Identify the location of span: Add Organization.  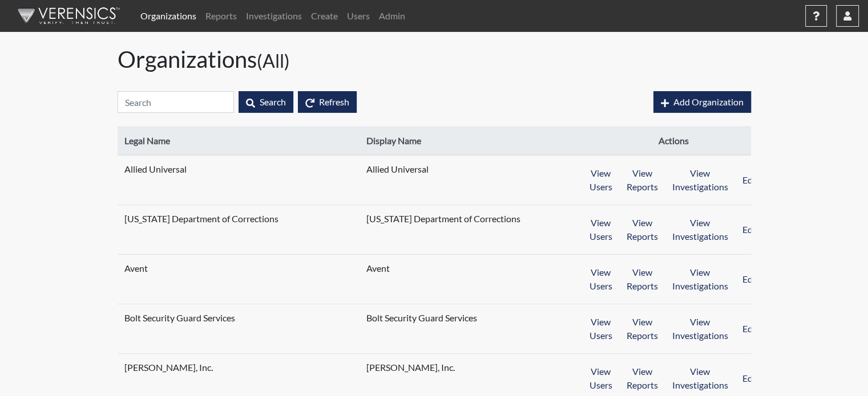
(708, 102).